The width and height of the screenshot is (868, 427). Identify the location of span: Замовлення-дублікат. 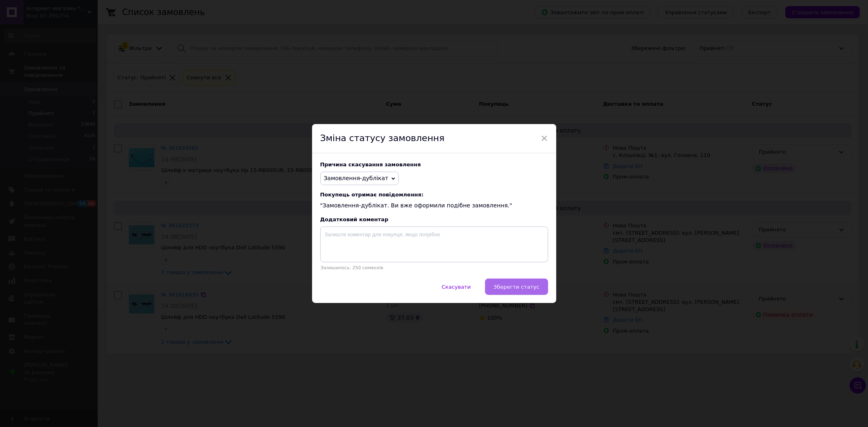
(356, 178).